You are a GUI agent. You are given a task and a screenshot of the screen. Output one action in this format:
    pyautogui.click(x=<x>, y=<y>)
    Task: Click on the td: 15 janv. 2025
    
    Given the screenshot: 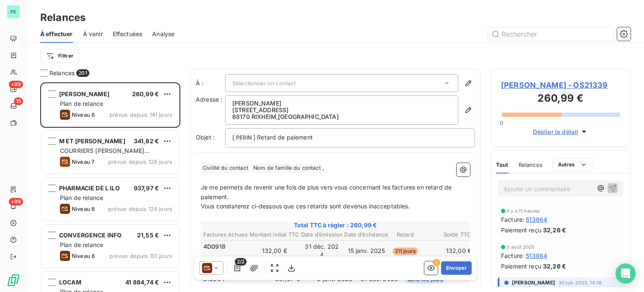 What is the action you would take?
    pyautogui.click(x=366, y=251)
    